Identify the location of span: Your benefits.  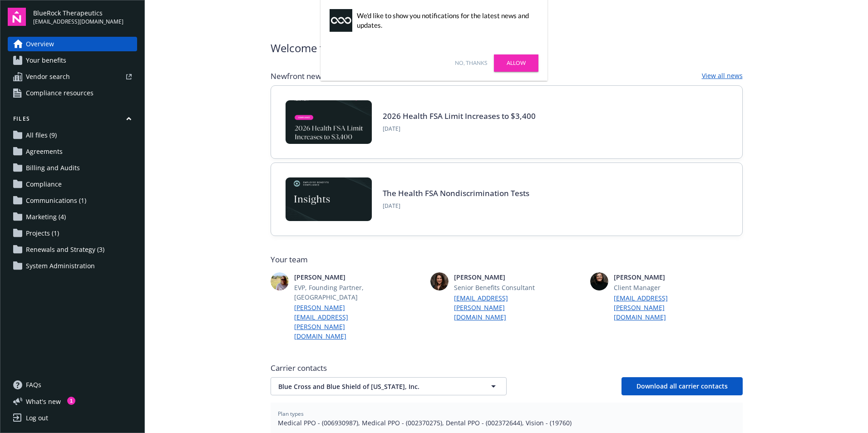
(46, 60).